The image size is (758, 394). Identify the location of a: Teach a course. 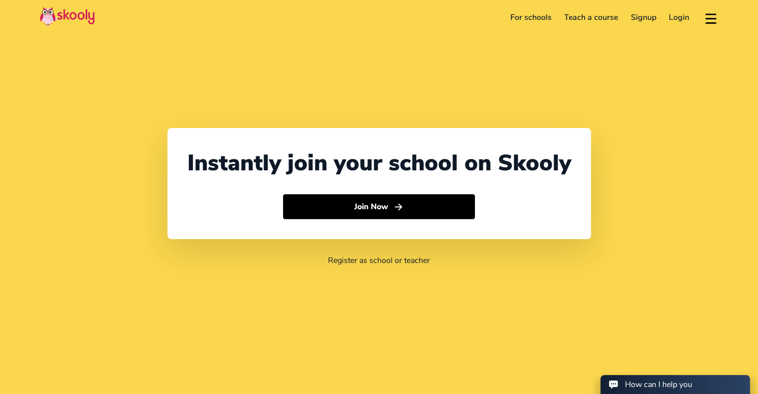
(591, 17).